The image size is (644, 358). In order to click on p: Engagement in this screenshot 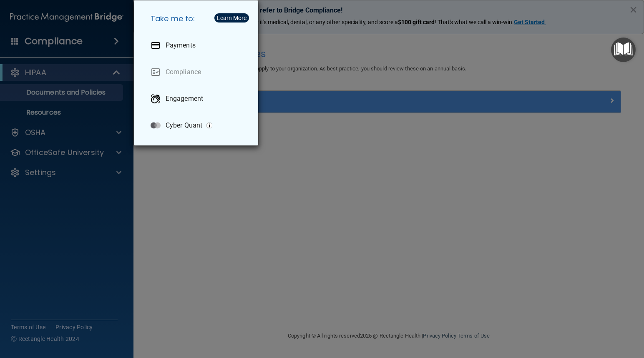, I will do `click(184, 99)`.